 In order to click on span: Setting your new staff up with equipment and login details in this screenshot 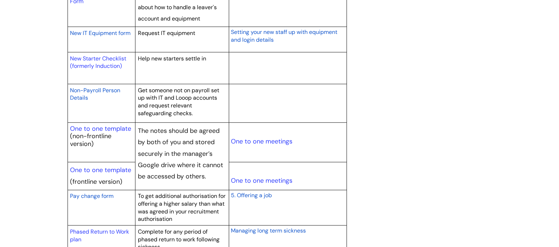, I will do `click(283, 36)`.